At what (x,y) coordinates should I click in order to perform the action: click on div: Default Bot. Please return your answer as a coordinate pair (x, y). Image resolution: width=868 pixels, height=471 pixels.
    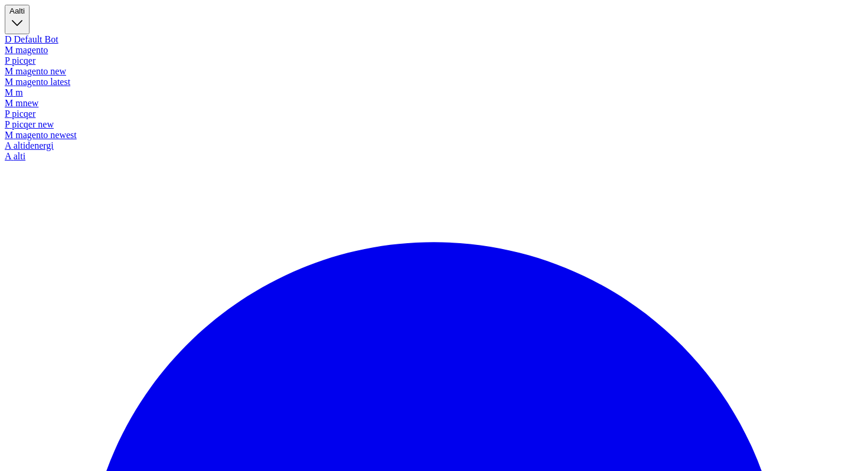
    Looking at the image, I should click on (434, 39).